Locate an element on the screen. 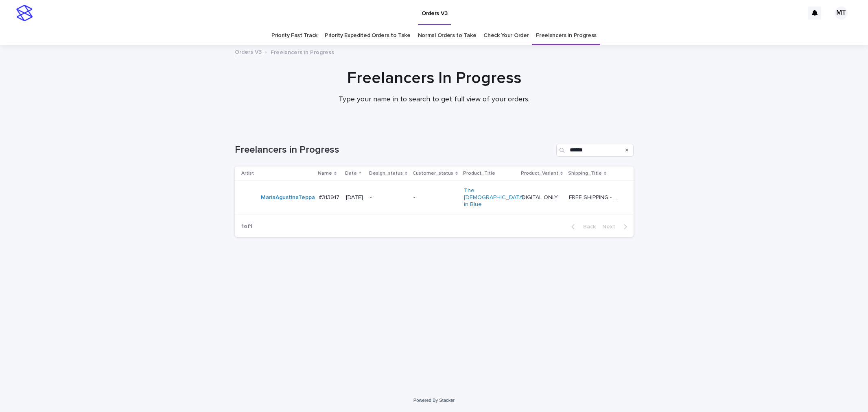 This screenshot has width=868, height=412. input: Search is located at coordinates (595, 150).